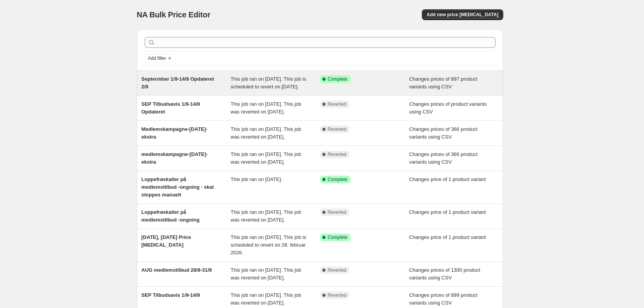 This screenshot has width=644, height=308. Describe the element at coordinates (171, 295) in the screenshot. I see `span: SEP Tilbudsavis 1/9-14/9` at that location.